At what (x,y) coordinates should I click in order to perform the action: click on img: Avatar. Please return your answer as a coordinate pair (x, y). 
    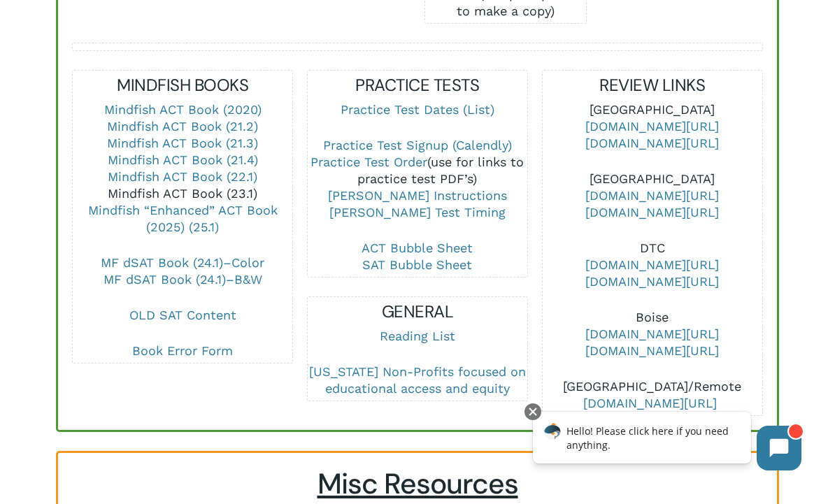
    Looking at the image, I should click on (34, 30).